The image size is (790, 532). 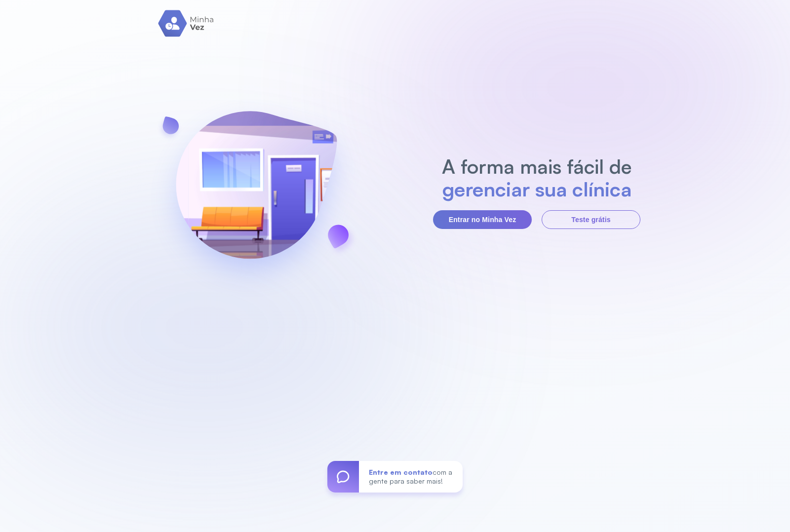 What do you see at coordinates (536, 166) in the screenshot?
I see `h2: A forma mais fácil de` at bounding box center [536, 166].